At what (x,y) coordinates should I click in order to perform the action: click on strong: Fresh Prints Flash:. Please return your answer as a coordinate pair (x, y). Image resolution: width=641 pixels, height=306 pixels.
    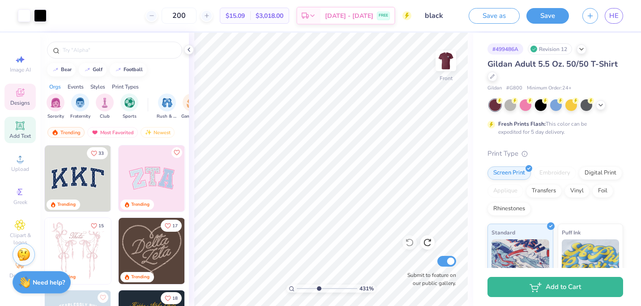
    Looking at the image, I should click on (522, 124).